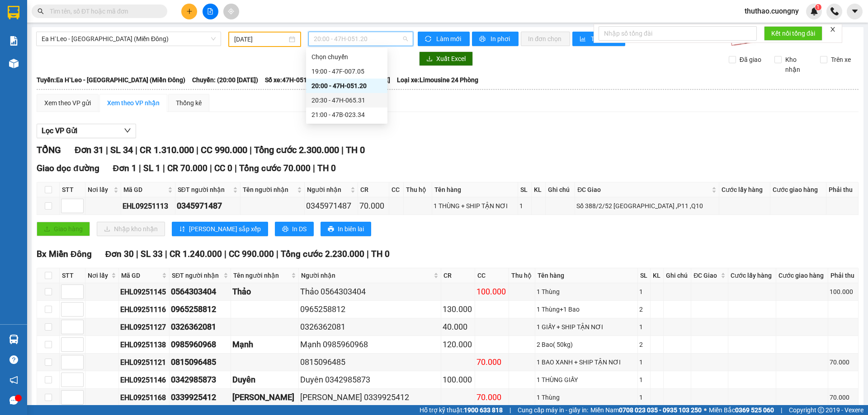 The image size is (868, 415). I want to click on div: EHL09251113, so click(148, 206).